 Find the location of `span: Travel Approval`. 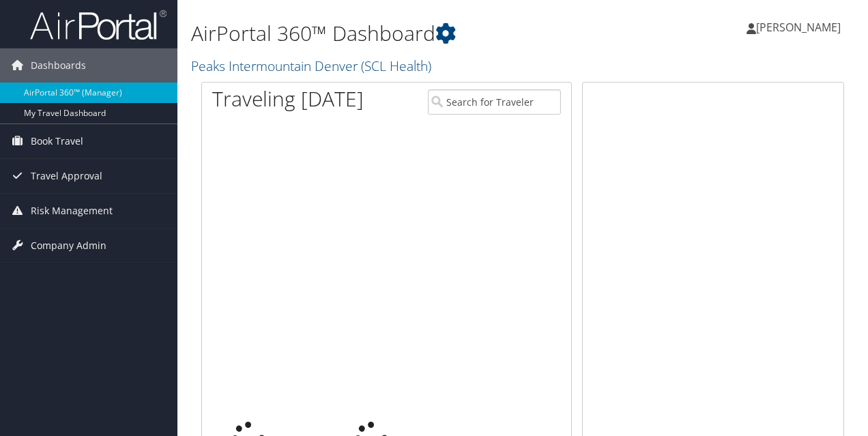

span: Travel Approval is located at coordinates (66, 176).